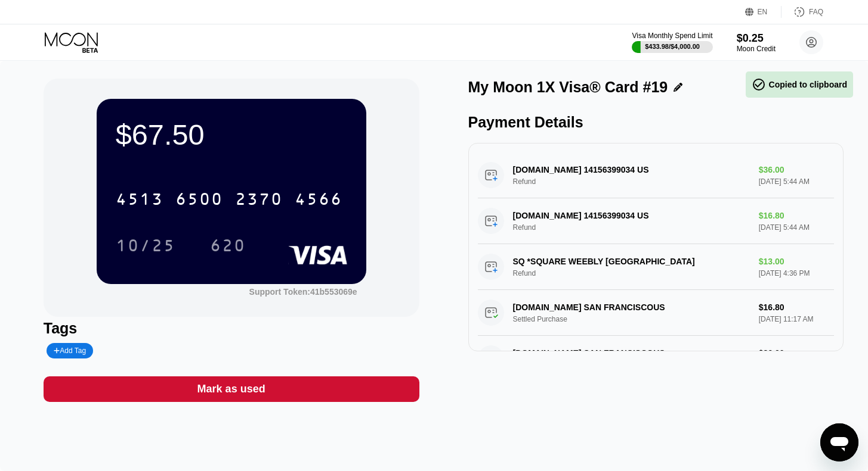 The height and width of the screenshot is (471, 868). What do you see at coordinates (799, 84) in the screenshot?
I see `div: Copied to clipboard` at bounding box center [799, 84].